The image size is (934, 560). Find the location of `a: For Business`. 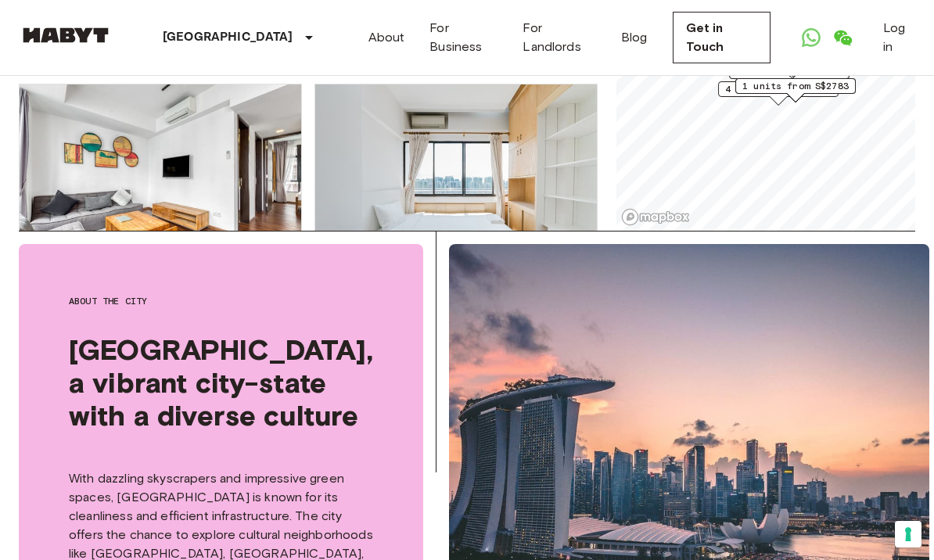

a: For Business is located at coordinates (463, 38).